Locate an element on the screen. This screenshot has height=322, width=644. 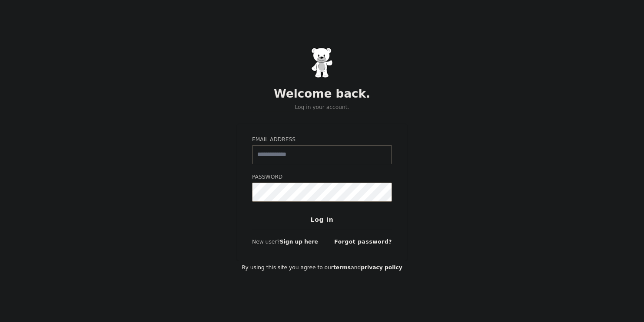
h2: Welcome back. is located at coordinates (322, 94).